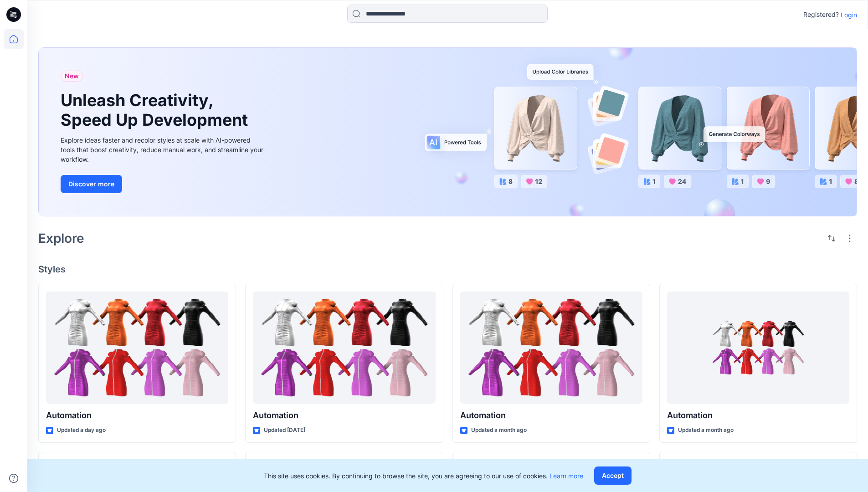  Describe the element at coordinates (163, 184) in the screenshot. I see `a: Discover more` at that location.